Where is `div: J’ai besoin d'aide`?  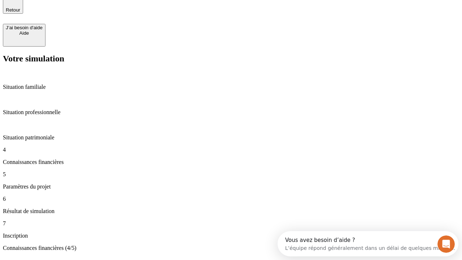
div: J’ai besoin d'aide is located at coordinates (24, 27).